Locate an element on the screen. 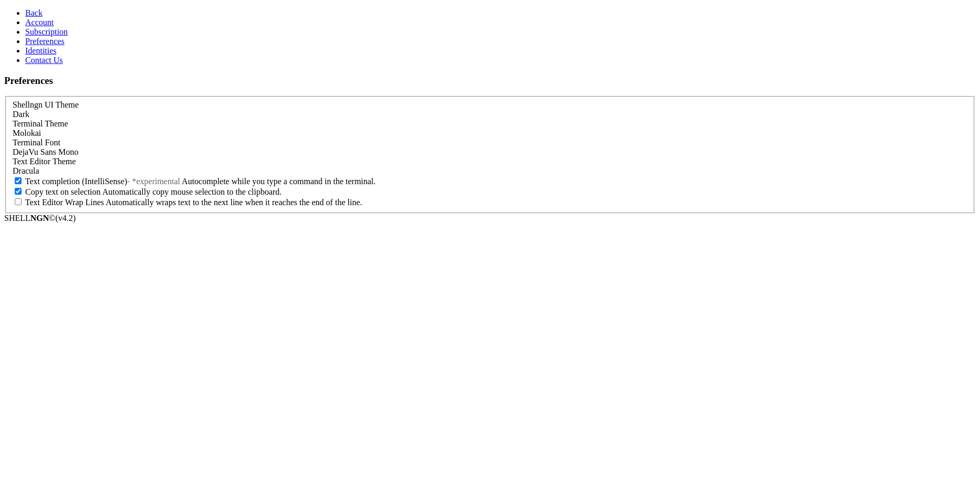  div: DejaVu Sans Mono is located at coordinates (490, 152).